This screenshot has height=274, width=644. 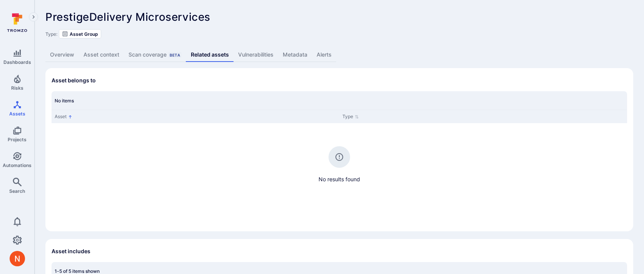 What do you see at coordinates (340, 153) in the screenshot?
I see `div: no results` at bounding box center [340, 153].